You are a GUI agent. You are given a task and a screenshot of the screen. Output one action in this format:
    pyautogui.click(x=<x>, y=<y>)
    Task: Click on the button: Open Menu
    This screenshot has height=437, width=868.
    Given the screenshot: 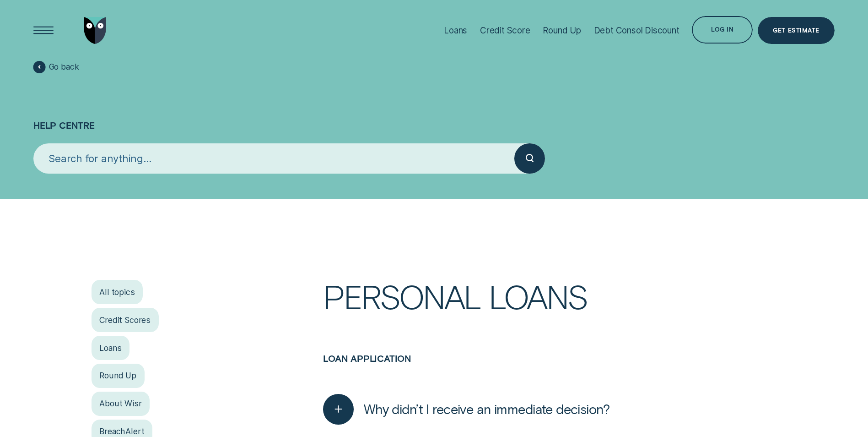 What is the action you would take?
    pyautogui.click(x=44, y=31)
    